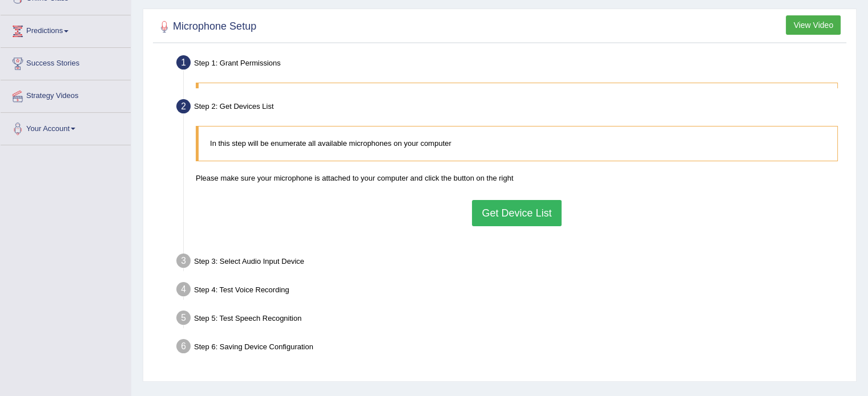 Image resolution: width=868 pixels, height=396 pixels. I want to click on div: Step 5: Test Speech Recognition, so click(511, 320).